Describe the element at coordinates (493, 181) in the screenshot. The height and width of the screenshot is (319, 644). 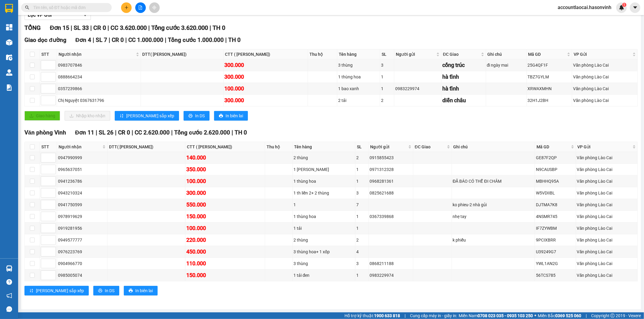
I see `div: ĐÃ BÁO CÓ THỂ ĐI CHÂM` at that location.